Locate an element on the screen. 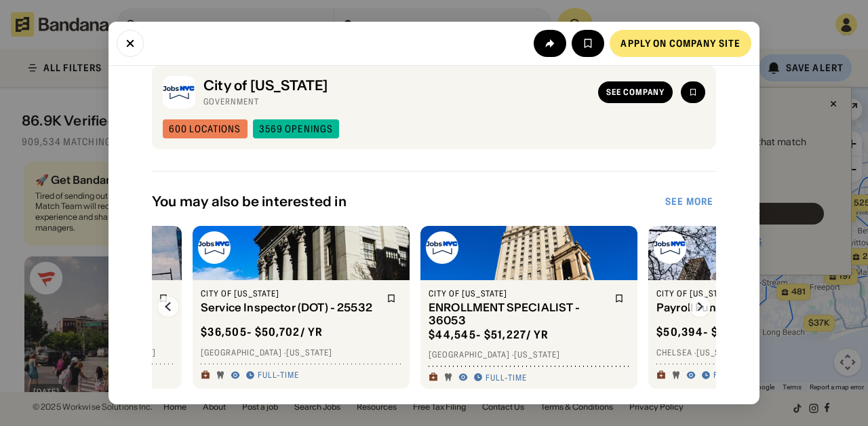  div: Service Inspector (DOT) - 25532 is located at coordinates (290, 307).